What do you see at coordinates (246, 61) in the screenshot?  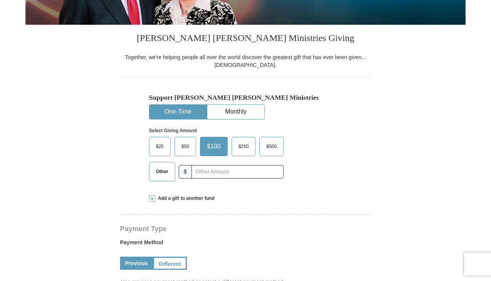 I see `div: Together, we're helping people all over the world discover the greatest gift that has ever been g...` at bounding box center [246, 61].